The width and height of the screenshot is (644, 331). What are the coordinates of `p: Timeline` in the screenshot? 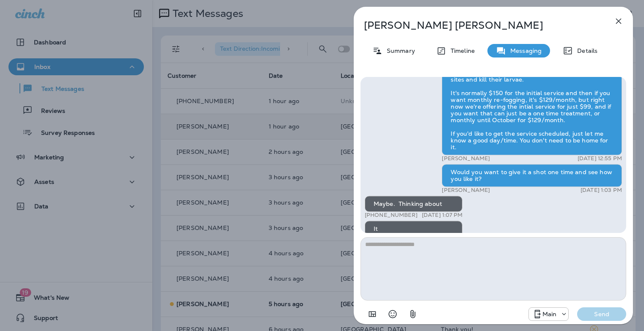 It's located at (461, 51).